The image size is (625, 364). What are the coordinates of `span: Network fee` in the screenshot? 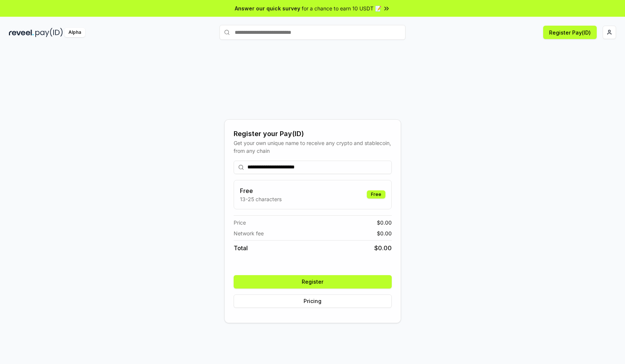 It's located at (248, 233).